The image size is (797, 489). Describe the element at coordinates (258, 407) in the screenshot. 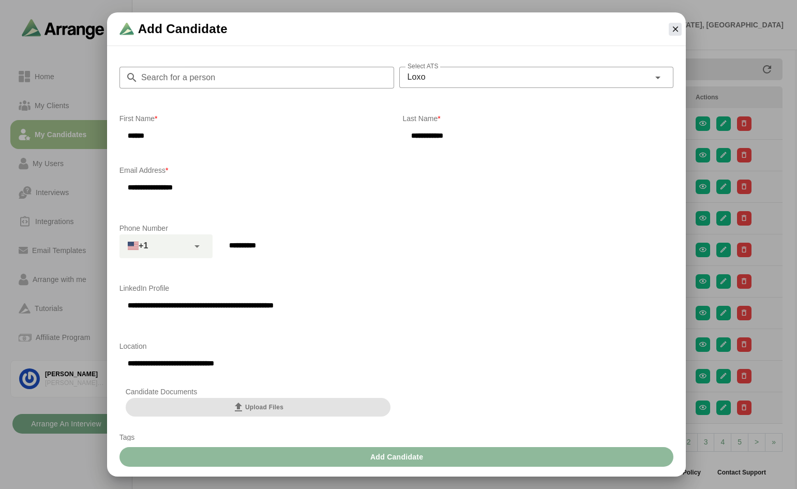

I see `button: Upload Files` at that location.